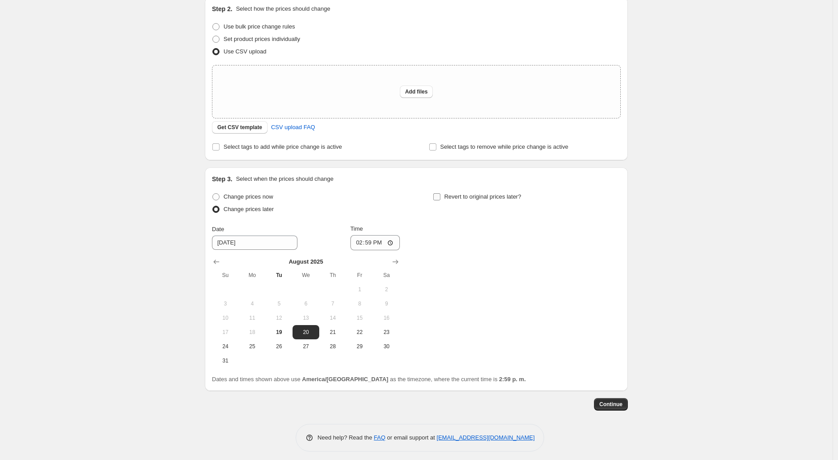 The image size is (838, 460). Describe the element at coordinates (262, 39) in the screenshot. I see `span: Set product prices individually` at that location.